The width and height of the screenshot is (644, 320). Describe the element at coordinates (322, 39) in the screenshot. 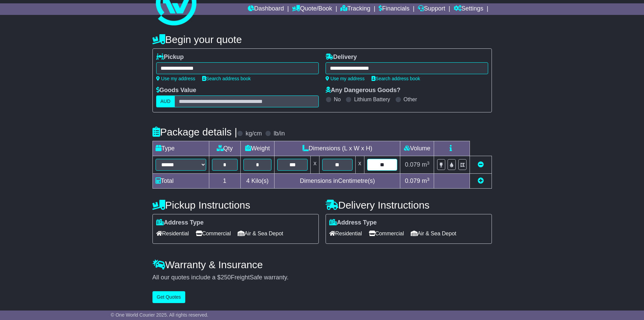

I see `h4: Begin your quote` at that location.